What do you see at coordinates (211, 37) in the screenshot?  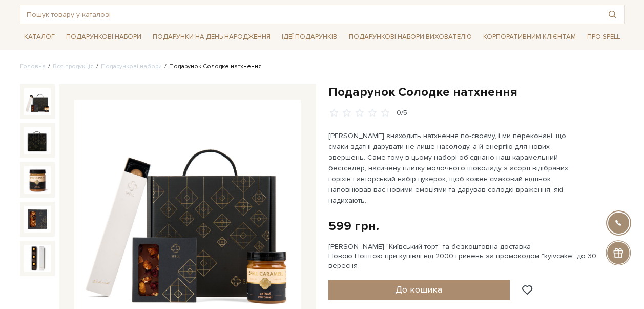 I see `a: Подарунки на День народження` at bounding box center [211, 37].